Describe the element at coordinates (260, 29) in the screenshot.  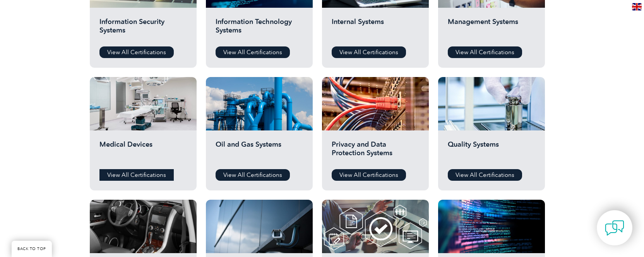
I see `h2: Information Technology Systems` at that location.